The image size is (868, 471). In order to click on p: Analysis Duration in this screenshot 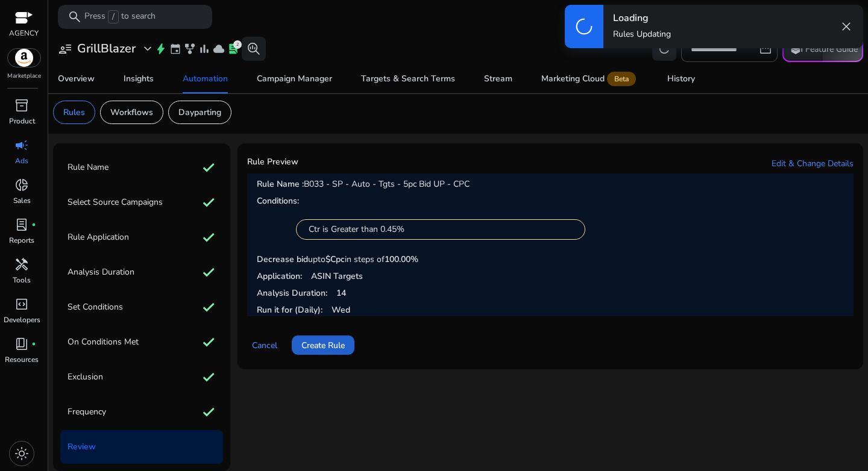, I will do `click(101, 272)`.